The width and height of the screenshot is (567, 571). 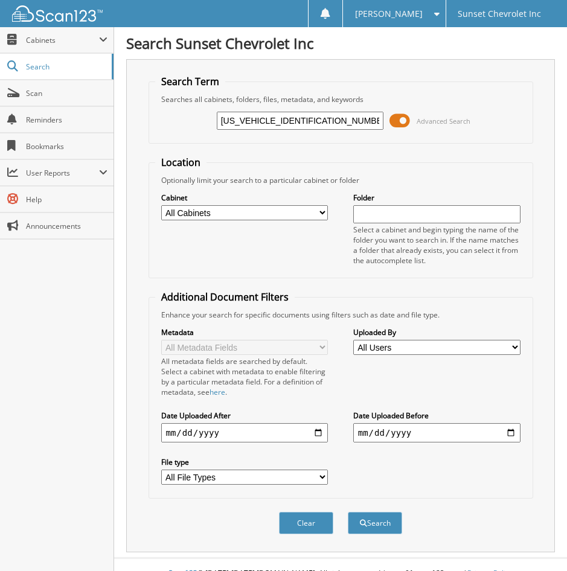 What do you see at coordinates (340, 43) in the screenshot?
I see `h1: Search Sunset Chevrolet Inc` at bounding box center [340, 43].